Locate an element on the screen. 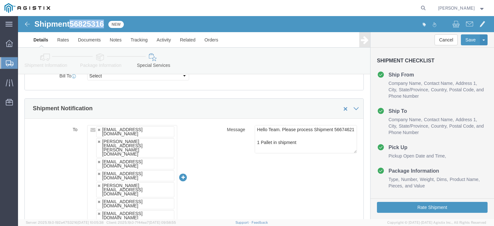 This screenshot has width=494, height=226. span: Joseph Guzman is located at coordinates (456, 8).